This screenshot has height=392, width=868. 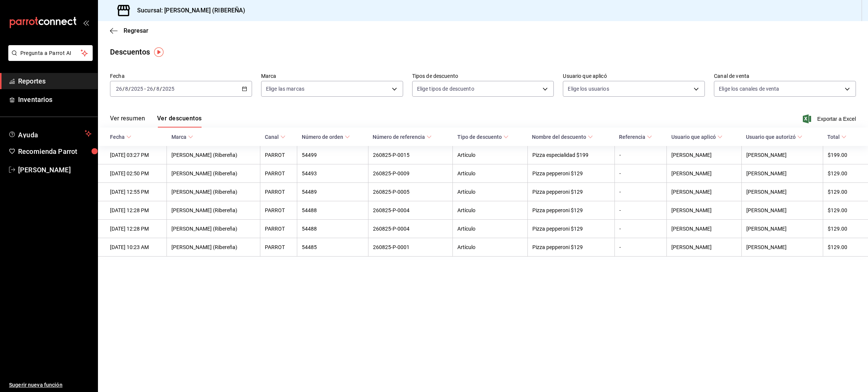 What do you see at coordinates (182, 137) in the screenshot?
I see `span: Marca` at bounding box center [182, 137].